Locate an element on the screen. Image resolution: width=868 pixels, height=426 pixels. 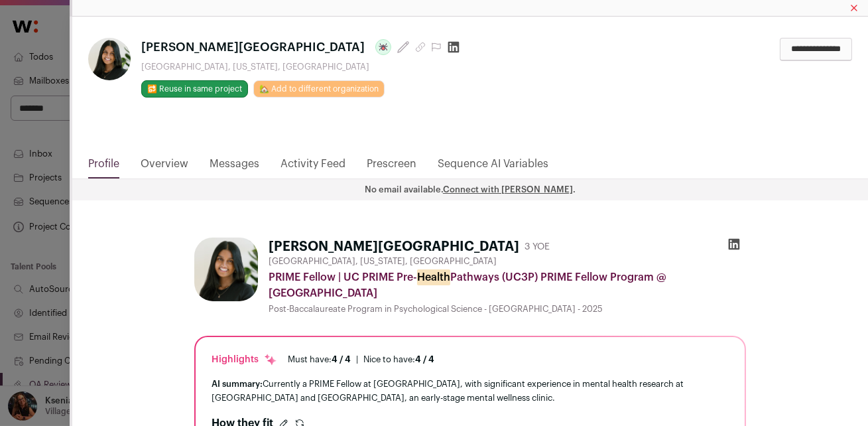
mark: Health is located at coordinates (434, 278).